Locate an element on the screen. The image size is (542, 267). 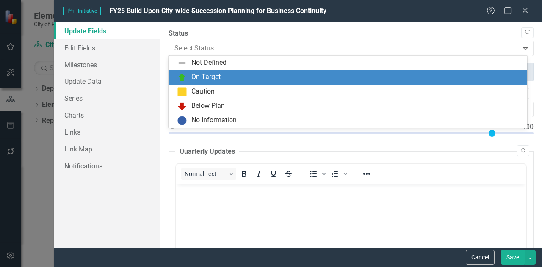
div: Not Defined is located at coordinates (209, 63).